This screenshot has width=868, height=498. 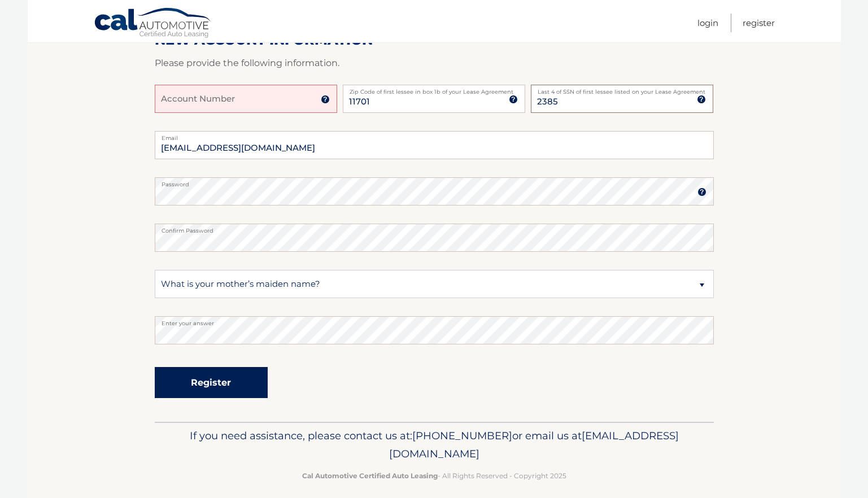 What do you see at coordinates (434, 63) in the screenshot?
I see `p: Please provide the following information.` at bounding box center [434, 63].